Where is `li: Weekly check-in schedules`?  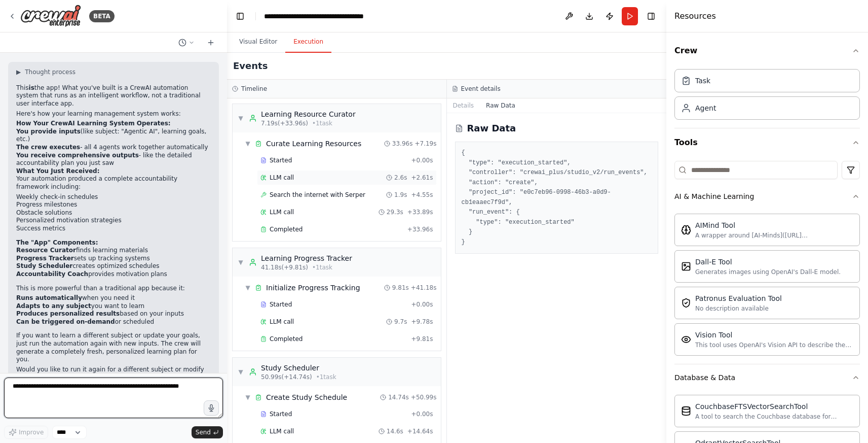
li: Weekly check-in schedules is located at coordinates (114, 198).